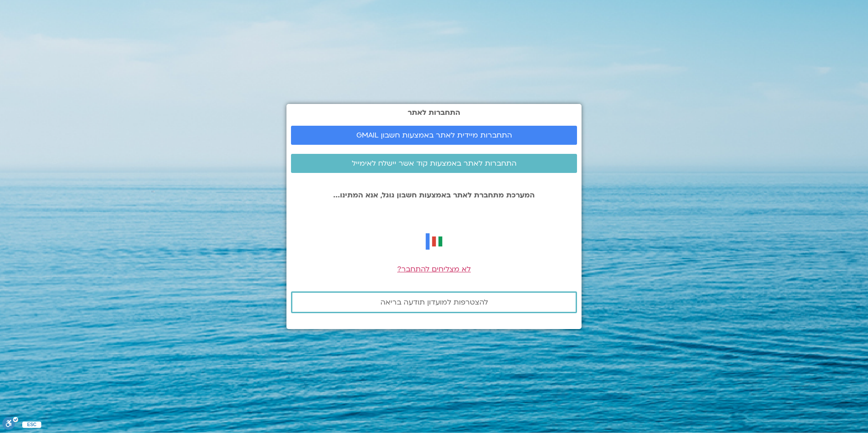 Image resolution: width=868 pixels, height=433 pixels. Describe the element at coordinates (434, 269) in the screenshot. I see `span: לא מצליחים להתחבר?` at that location.